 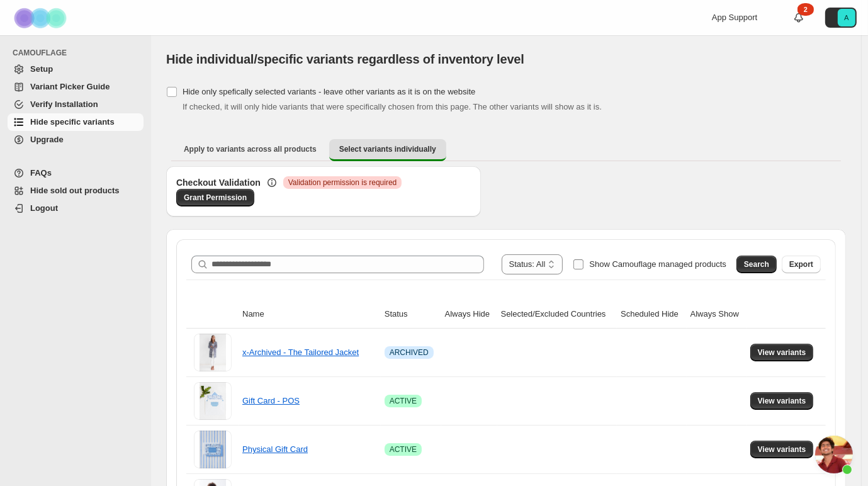 What do you see at coordinates (215, 197) in the screenshot?
I see `span: Grant Permission` at bounding box center [215, 197].